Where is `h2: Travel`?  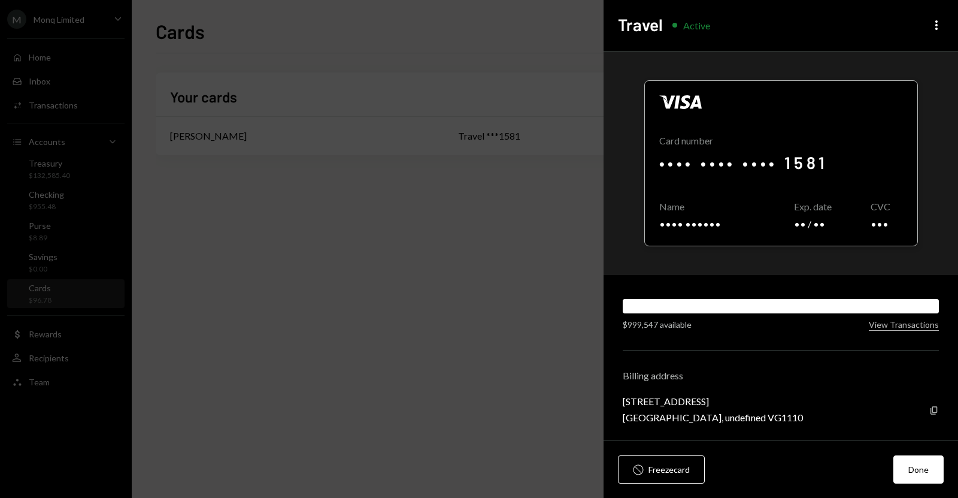 h2: Travel is located at coordinates (640, 25).